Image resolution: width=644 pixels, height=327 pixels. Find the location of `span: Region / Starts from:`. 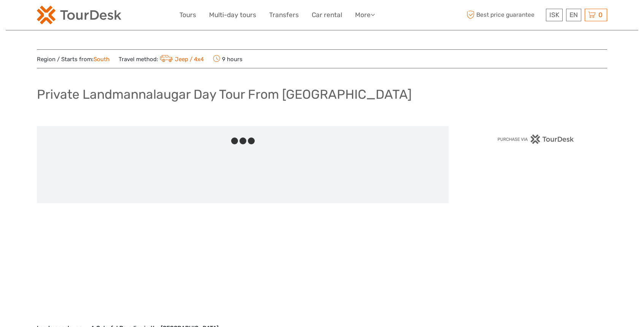

span: Region / Starts from: is located at coordinates (73, 59).